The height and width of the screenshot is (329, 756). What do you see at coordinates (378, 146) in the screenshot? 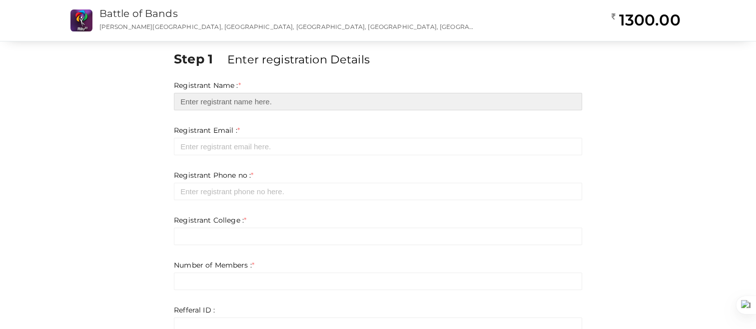
I see `input: Enter registrant email here.` at bounding box center [378, 146].